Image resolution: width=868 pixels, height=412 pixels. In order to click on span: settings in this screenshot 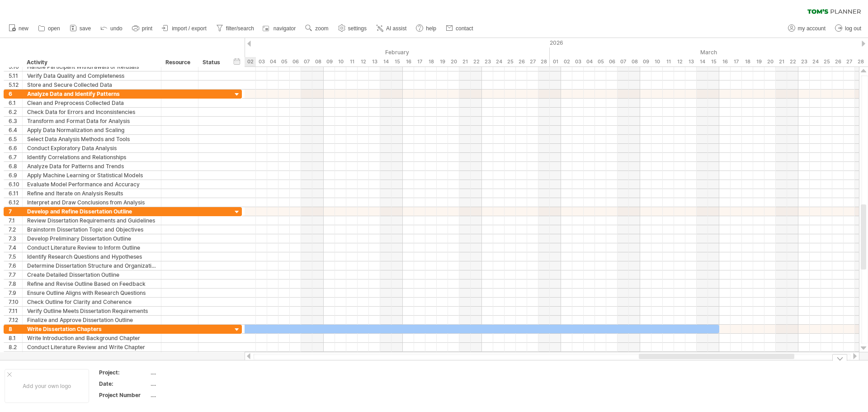, I will do `click(357, 29)`.